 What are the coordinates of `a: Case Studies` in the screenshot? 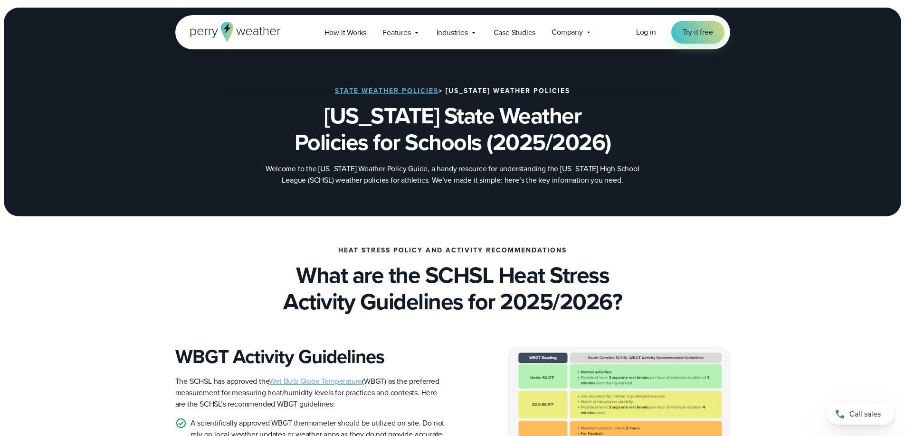 It's located at (514, 32).